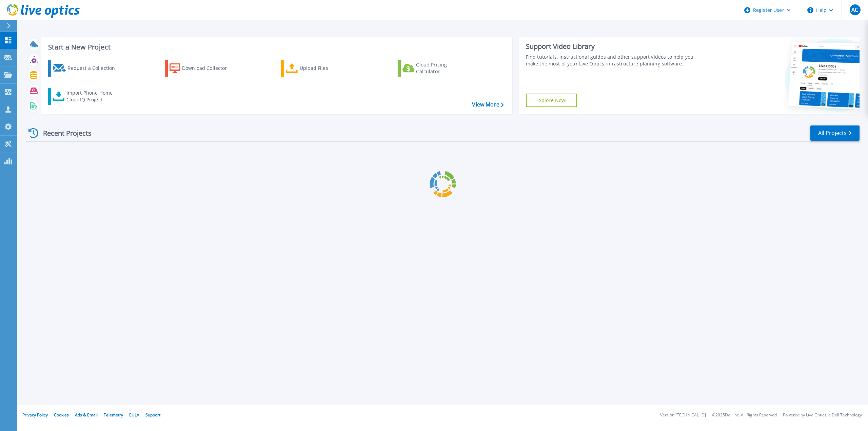 The image size is (868, 431). Describe the element at coordinates (327, 68) in the screenshot. I see `div: Upload Files` at that location.